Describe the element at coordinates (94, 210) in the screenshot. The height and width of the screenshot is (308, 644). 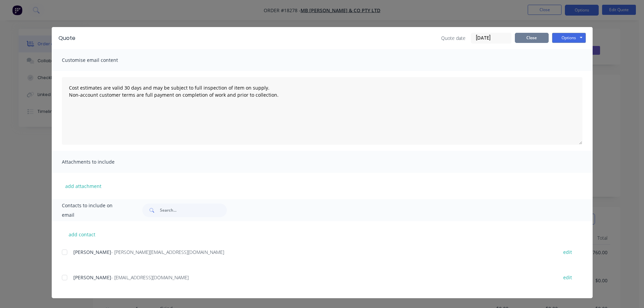
I see `span: Contacts to include on email` at that location.